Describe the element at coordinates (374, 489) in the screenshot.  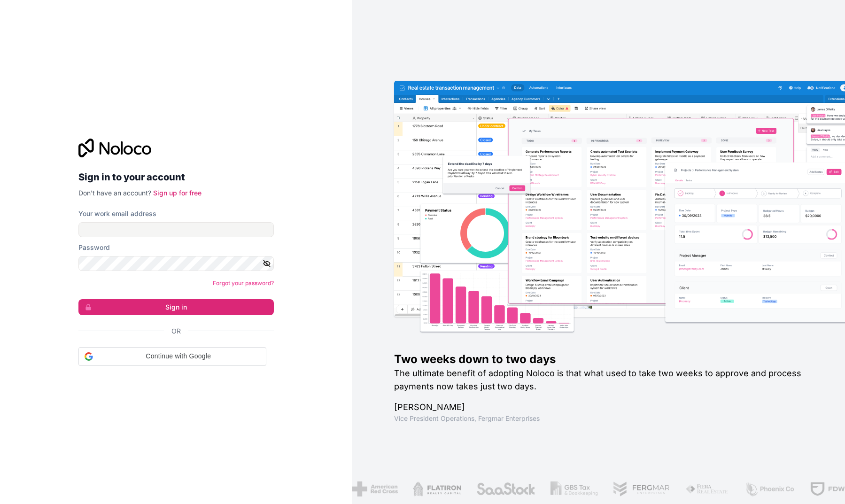
I see `img: /assets/american-red-cross-BAupjrZR.png` at that location.